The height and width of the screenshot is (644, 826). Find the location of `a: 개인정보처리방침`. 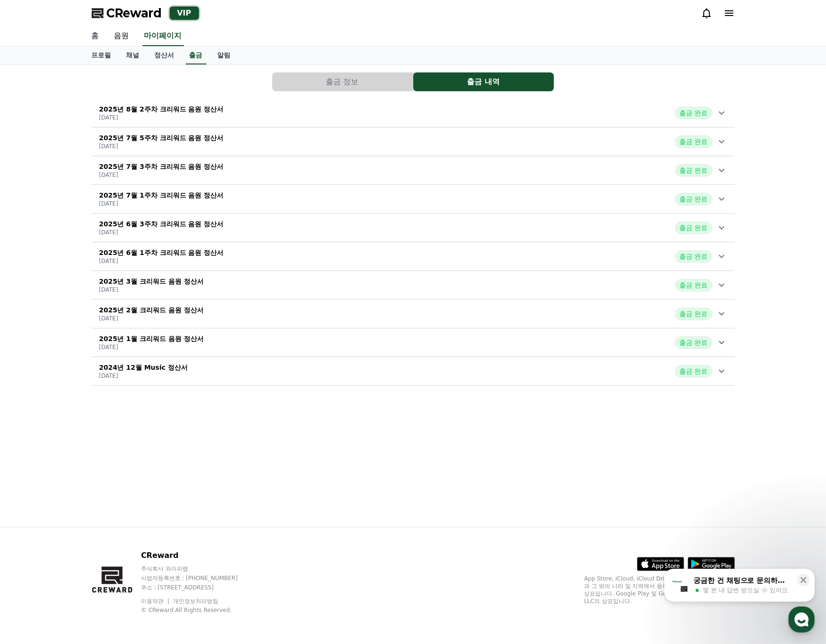

a: 개인정보처리방침 is located at coordinates (196, 601).